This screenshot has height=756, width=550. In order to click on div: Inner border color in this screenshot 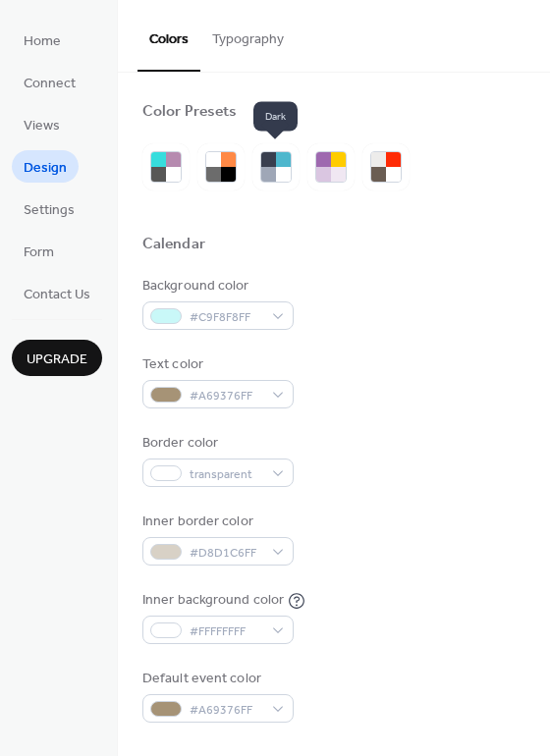, I will do `click(216, 521)`.